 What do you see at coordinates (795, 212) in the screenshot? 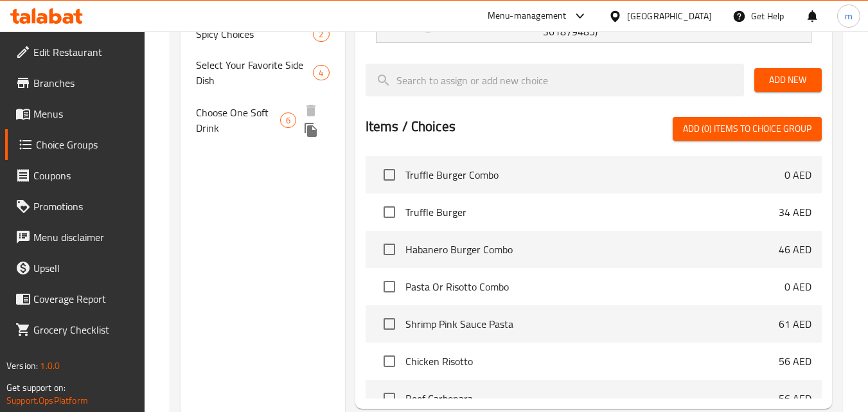
I see `p: 34 AED` at bounding box center [795, 212].